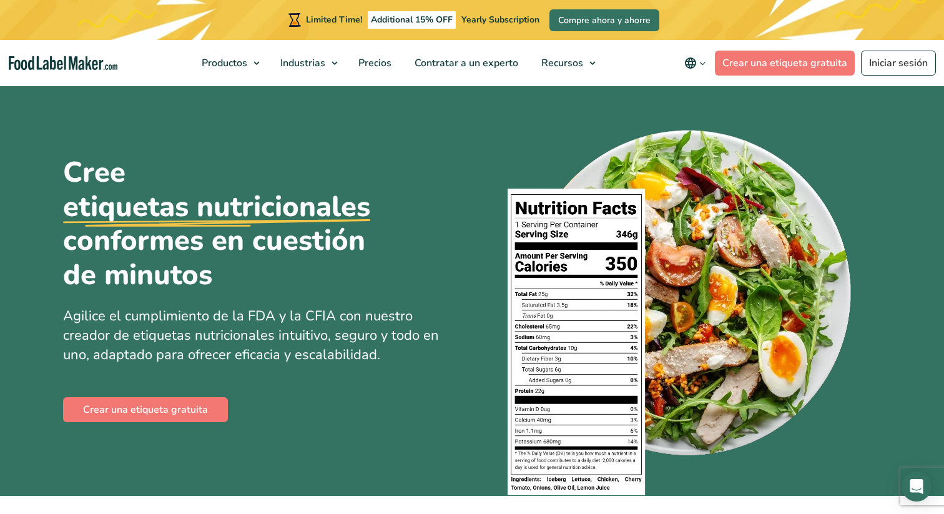 The width and height of the screenshot is (944, 514). Describe the element at coordinates (898, 63) in the screenshot. I see `a: Iniciar sesión` at that location.